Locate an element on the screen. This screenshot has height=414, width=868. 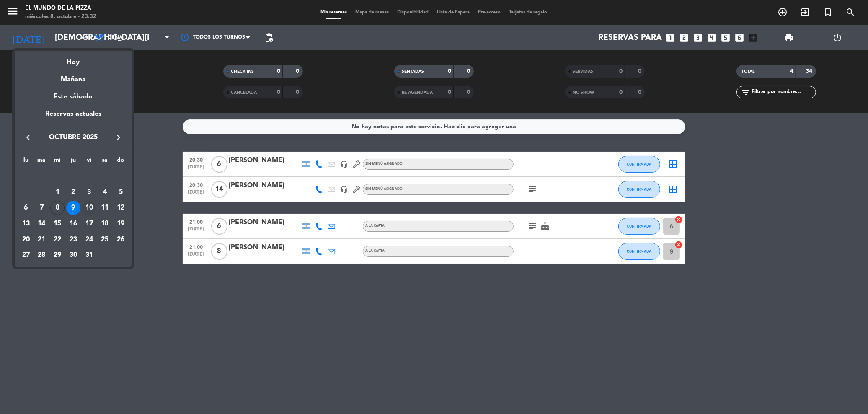
td: 19 de octubre de 2025 is located at coordinates (120, 224).